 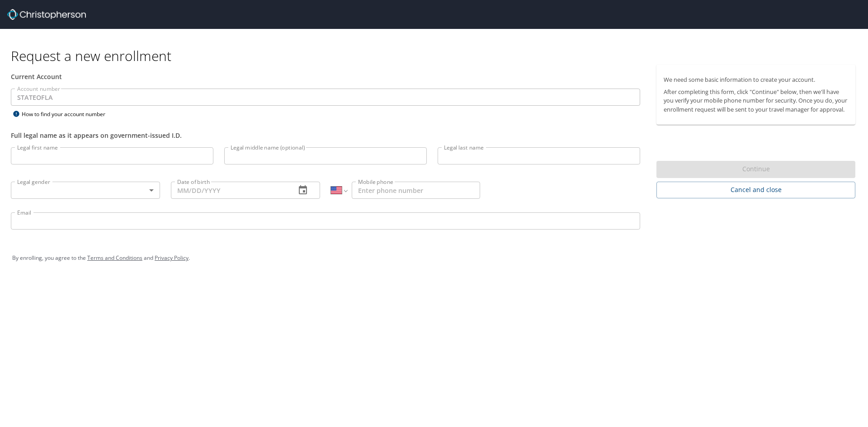 What do you see at coordinates (756, 190) in the screenshot?
I see `button: Cancel and close` at bounding box center [756, 190].